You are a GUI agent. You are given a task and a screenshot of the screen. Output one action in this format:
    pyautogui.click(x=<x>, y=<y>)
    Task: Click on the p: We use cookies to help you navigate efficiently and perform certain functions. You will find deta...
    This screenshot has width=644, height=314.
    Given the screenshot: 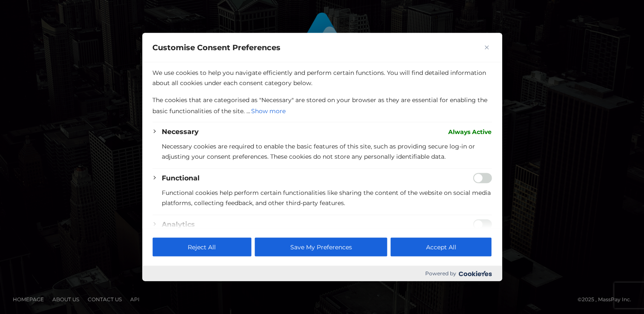 What is the action you would take?
    pyautogui.click(x=322, y=78)
    